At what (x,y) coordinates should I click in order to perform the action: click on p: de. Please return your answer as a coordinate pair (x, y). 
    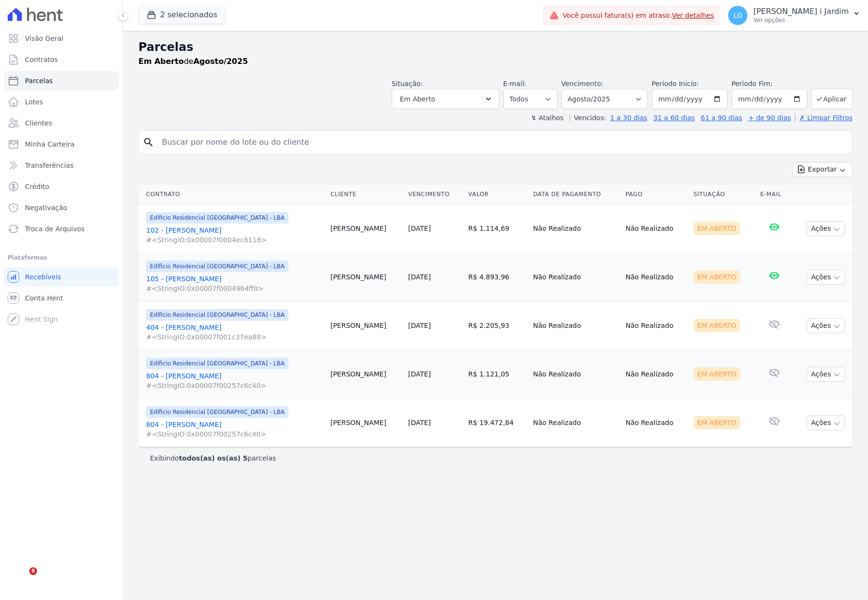
    Looking at the image, I should click on (194, 61).